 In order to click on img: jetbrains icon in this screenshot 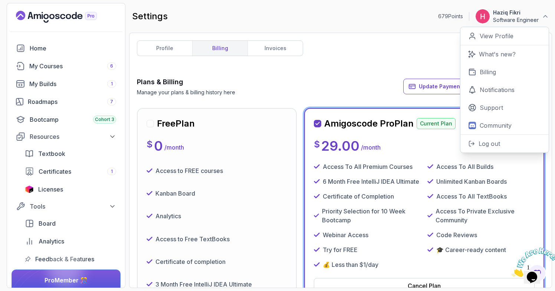, I will do `click(29, 189)`.